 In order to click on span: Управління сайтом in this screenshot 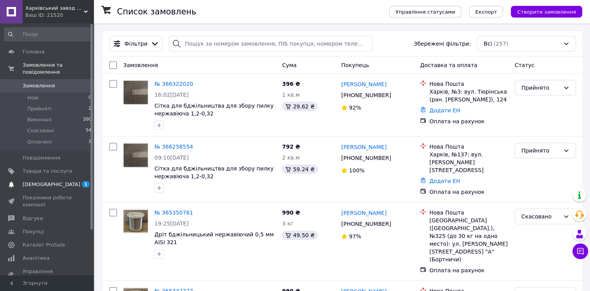, I will do `click(47, 275)`.